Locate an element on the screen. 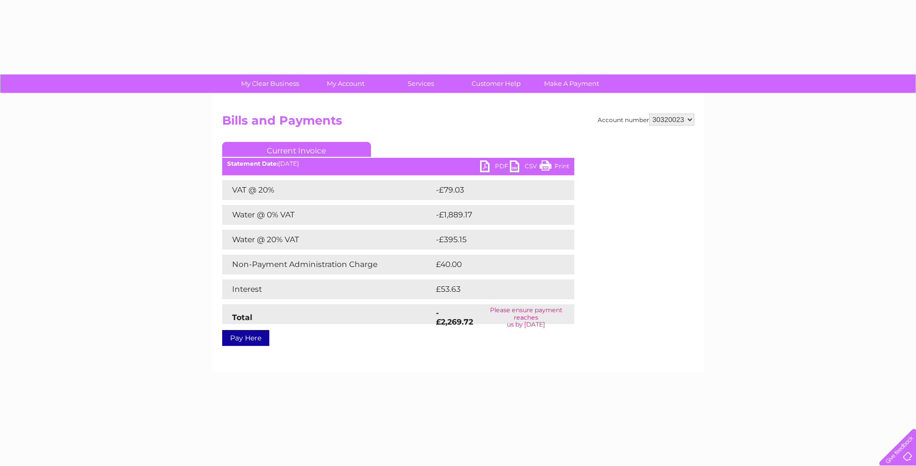 The height and width of the screenshot is (466, 916). a: Print is located at coordinates (554, 167).